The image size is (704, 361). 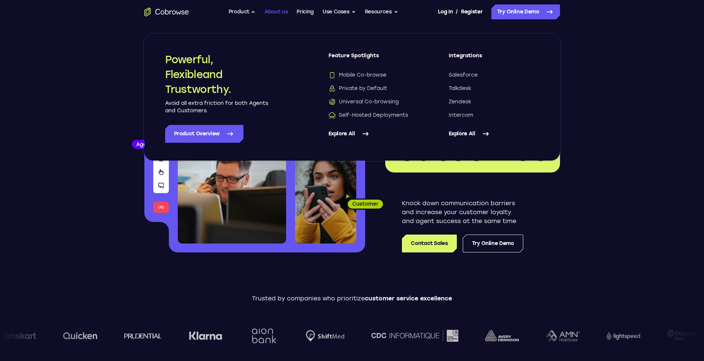 I want to click on span: Intercom, so click(x=461, y=115).